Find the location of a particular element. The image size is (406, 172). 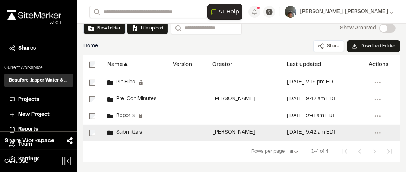

button: Share is located at coordinates (328, 46).